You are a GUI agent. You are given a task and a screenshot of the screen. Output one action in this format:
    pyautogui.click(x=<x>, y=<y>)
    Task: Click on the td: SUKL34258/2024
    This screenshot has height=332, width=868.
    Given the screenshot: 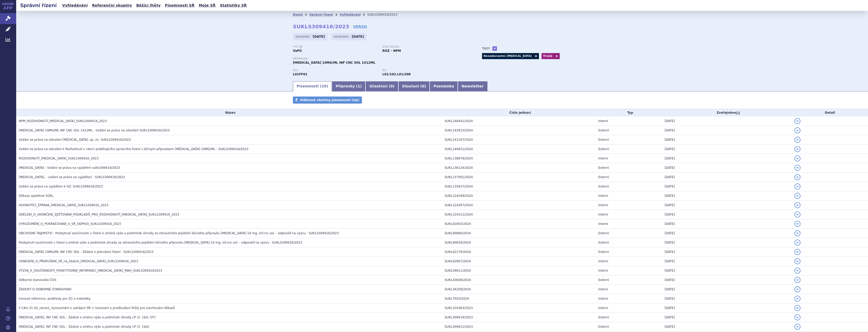 What is the action you would take?
    pyautogui.click(x=519, y=289)
    